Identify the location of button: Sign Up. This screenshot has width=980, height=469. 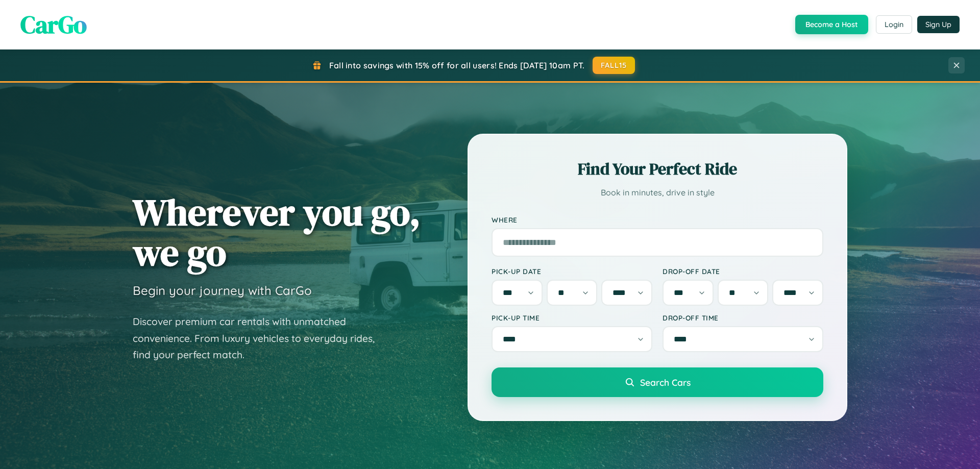
(938, 24).